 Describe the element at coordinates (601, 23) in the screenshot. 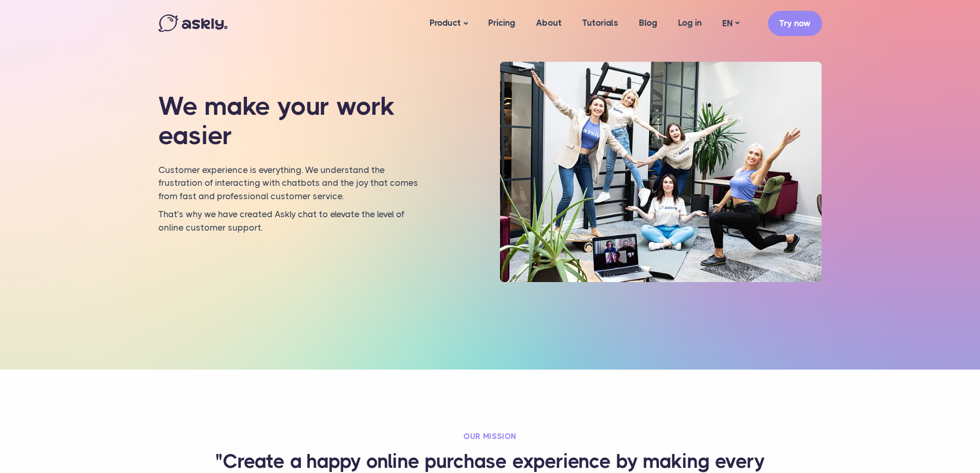

I see `a: Tutorials` at that location.